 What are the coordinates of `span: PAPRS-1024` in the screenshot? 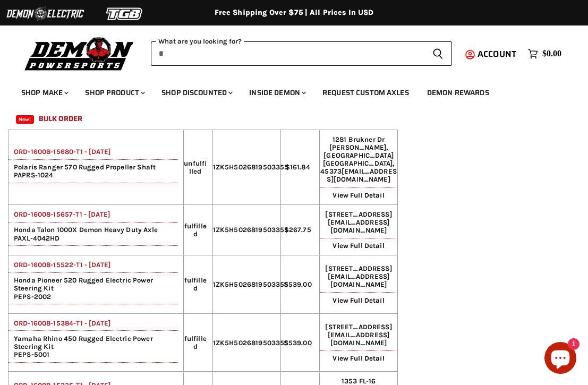 It's located at (31, 175).